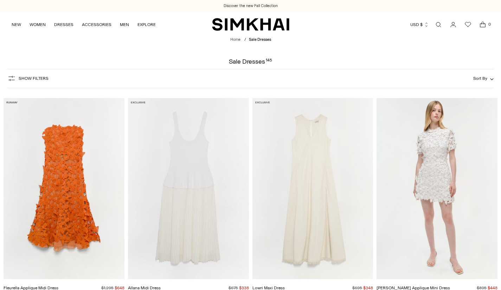 This screenshot has width=501, height=290. I want to click on a: Wishlist, so click(468, 25).